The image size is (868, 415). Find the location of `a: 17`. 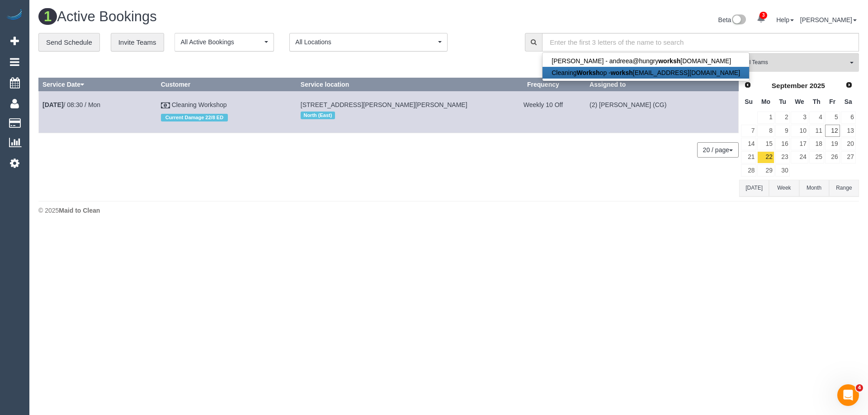

a: 17 is located at coordinates (799, 144).